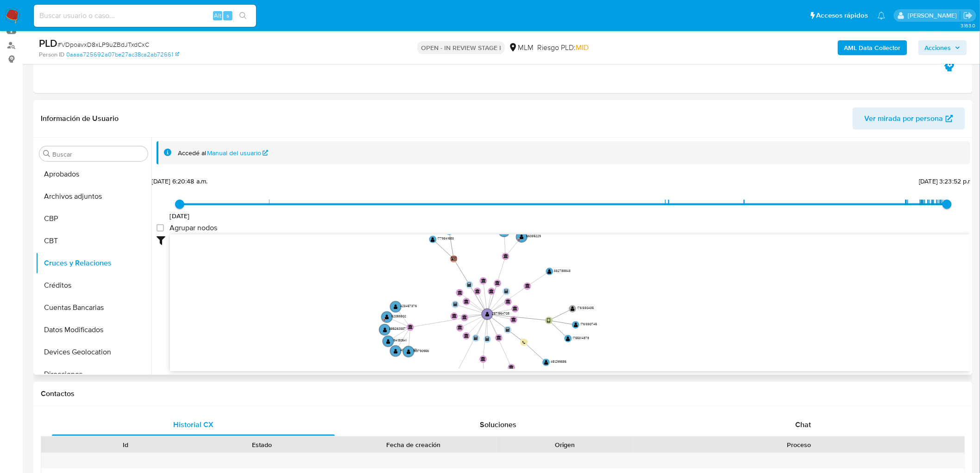 This screenshot has height=473, width=980. What do you see at coordinates (93, 307) in the screenshot?
I see `button: Cuentas Bancarias` at bounding box center [93, 307].